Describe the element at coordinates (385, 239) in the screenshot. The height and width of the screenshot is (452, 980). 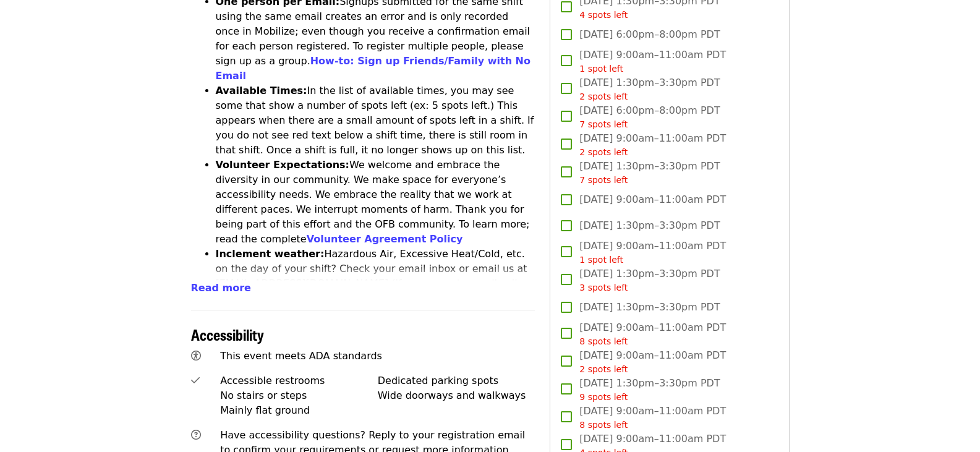
I see `a: Volunteer Agreement Policy` at that location.